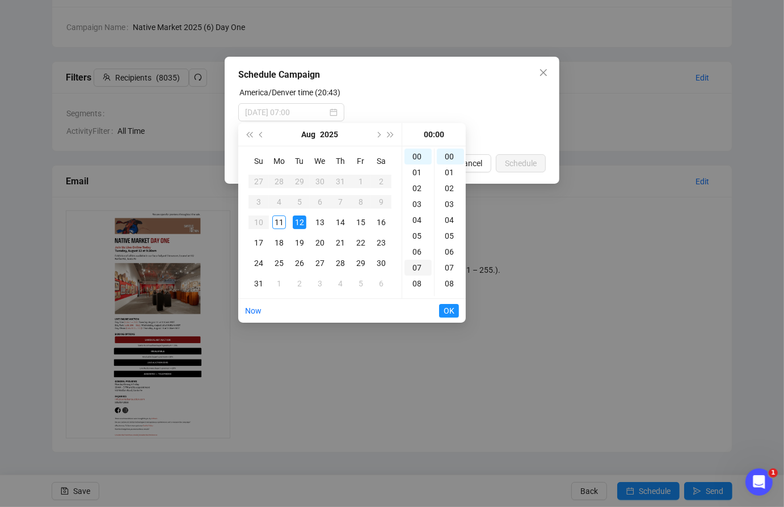 This screenshot has width=784, height=507. What do you see at coordinates (418, 236) in the screenshot?
I see `div: 05` at bounding box center [418, 236].